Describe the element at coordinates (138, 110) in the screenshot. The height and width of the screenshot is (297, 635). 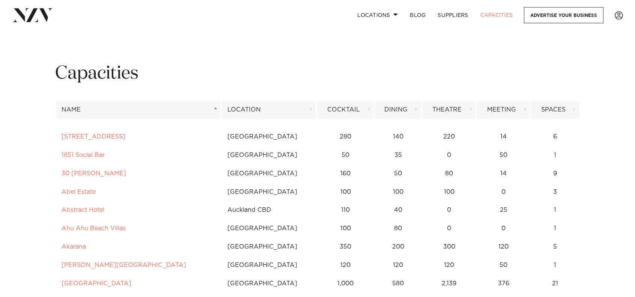
I see `th: Name: activate to sort column descending` at that location.